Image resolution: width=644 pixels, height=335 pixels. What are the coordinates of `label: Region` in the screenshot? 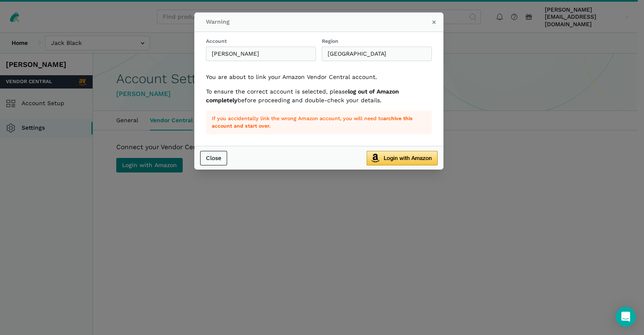 It's located at (376, 42).